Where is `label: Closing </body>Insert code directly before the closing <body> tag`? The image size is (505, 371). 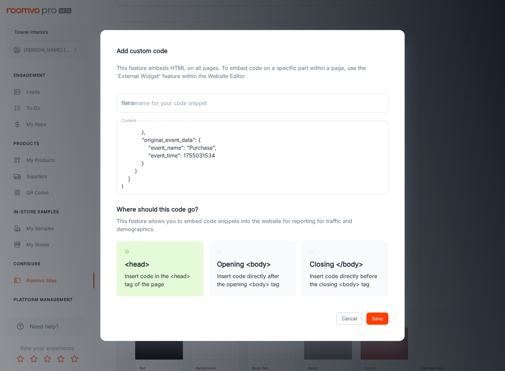 label: Closing </body>Insert code directly before the closing <body> tag is located at coordinates (344, 268).